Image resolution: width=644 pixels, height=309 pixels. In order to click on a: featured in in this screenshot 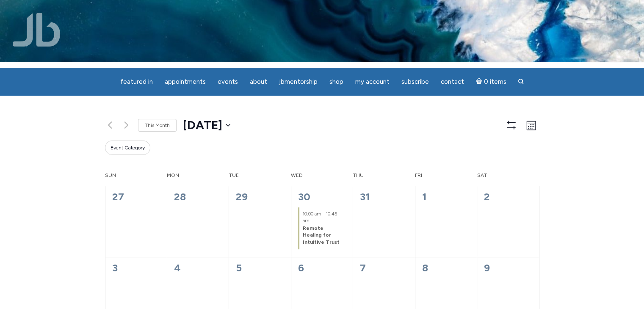, I will do `click(136, 82)`.